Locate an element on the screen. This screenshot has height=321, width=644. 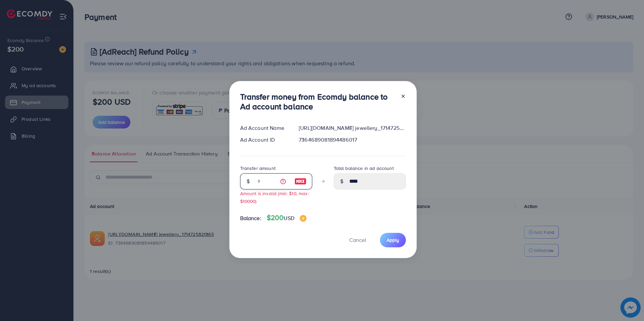
span: Balance: is located at coordinates (251, 218).